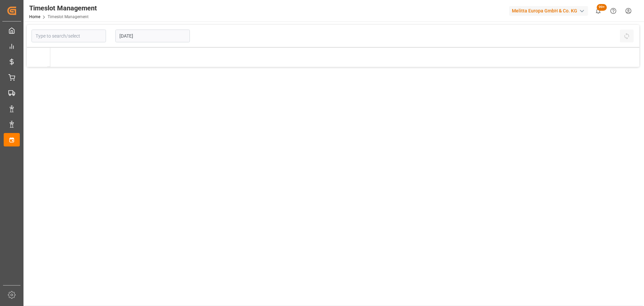  I want to click on span: 99+, so click(601, 8).